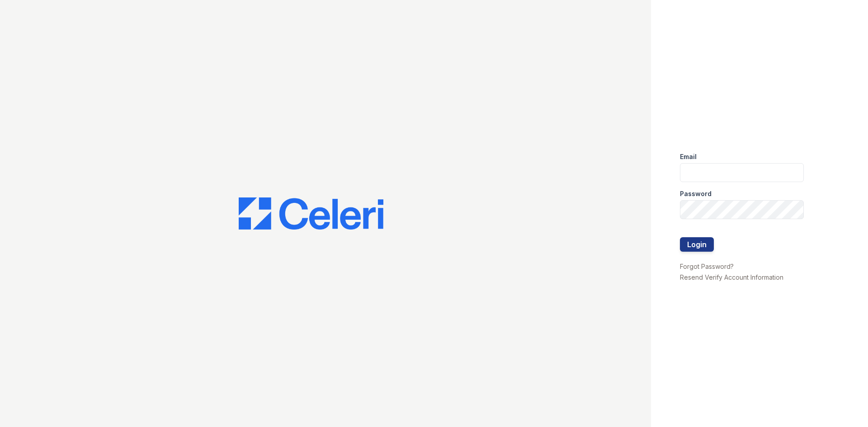 The width and height of the screenshot is (868, 427). I want to click on button: Login, so click(697, 244).